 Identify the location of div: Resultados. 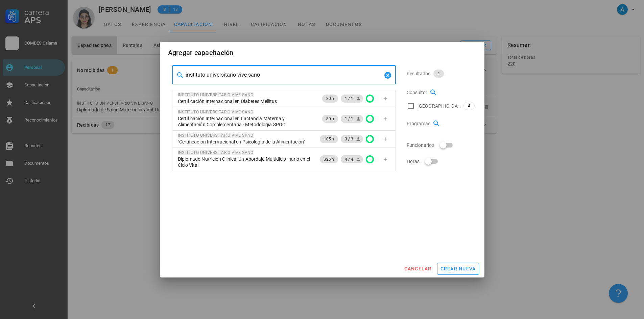
(439, 73).